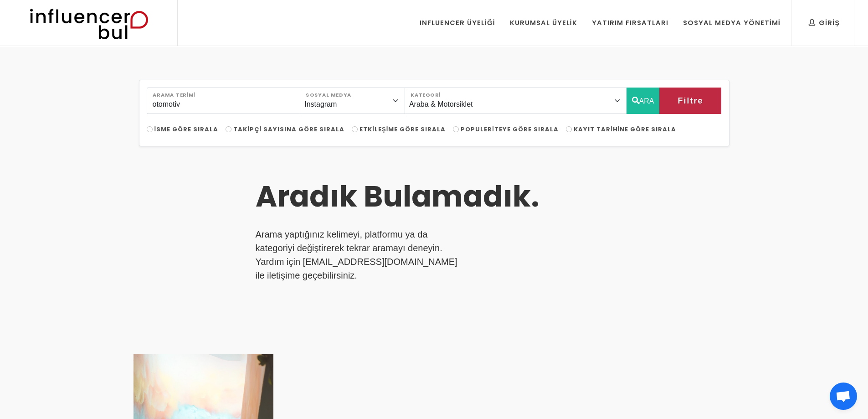 The height and width of the screenshot is (419, 868). Describe the element at coordinates (690, 101) in the screenshot. I see `button: Filtre` at that location.